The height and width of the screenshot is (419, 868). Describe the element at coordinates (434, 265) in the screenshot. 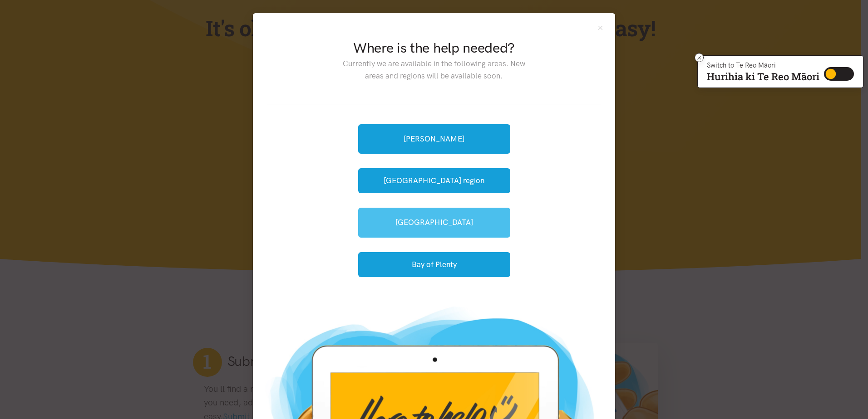

I see `button: Bay of Plenty` at that location.